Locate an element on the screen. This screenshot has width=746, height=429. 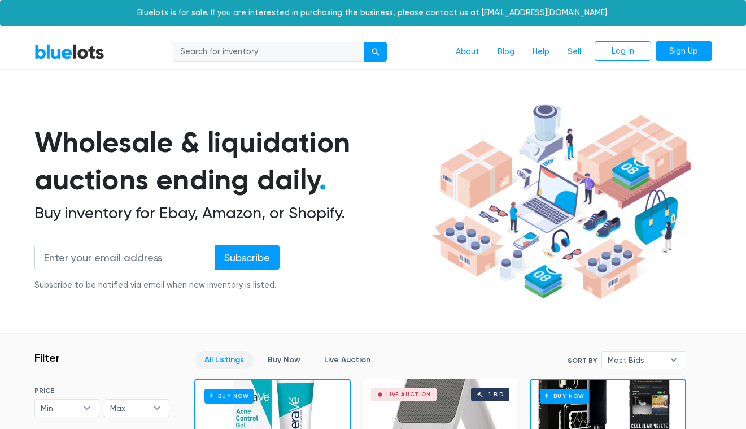
a: Sell is located at coordinates (574, 52).